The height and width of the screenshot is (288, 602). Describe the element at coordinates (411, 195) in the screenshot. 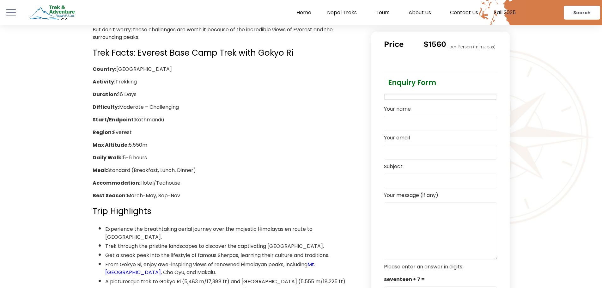

I see `label: Your message (if any)` at that location.